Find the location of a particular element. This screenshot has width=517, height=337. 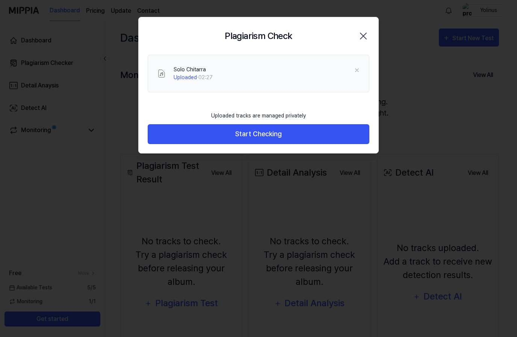

div: Uploaded tracks are managed privately is located at coordinates (258, 116).